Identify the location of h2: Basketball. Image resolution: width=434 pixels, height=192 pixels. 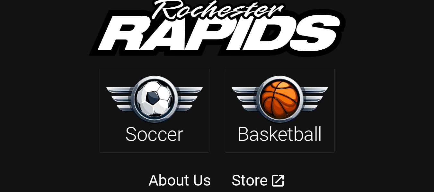
(280, 135).